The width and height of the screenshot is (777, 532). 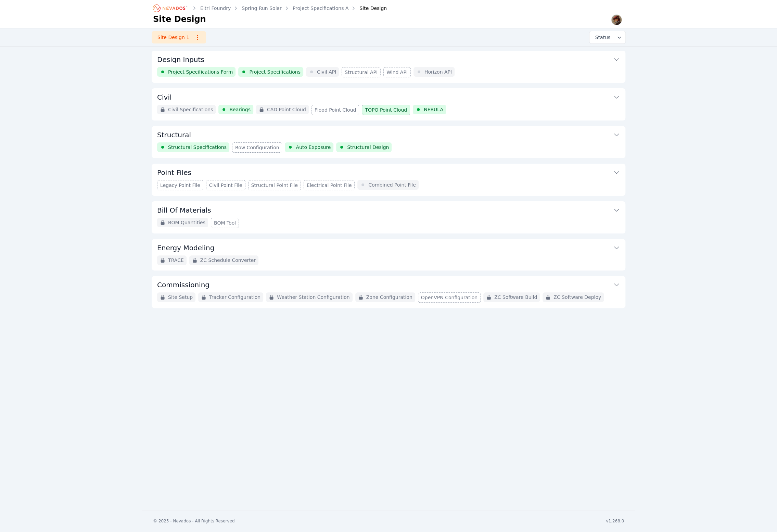 I want to click on span: Structural Specifications, so click(x=197, y=148).